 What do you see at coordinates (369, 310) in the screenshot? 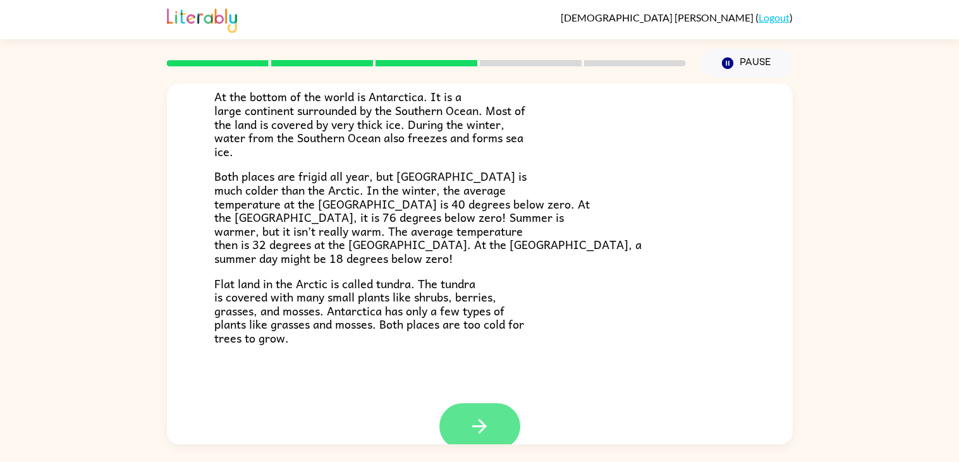
I see `span: Flat land in the Arctic is called tundra. The tundra is covered with many small plants like shrub...` at bounding box center [369, 310].